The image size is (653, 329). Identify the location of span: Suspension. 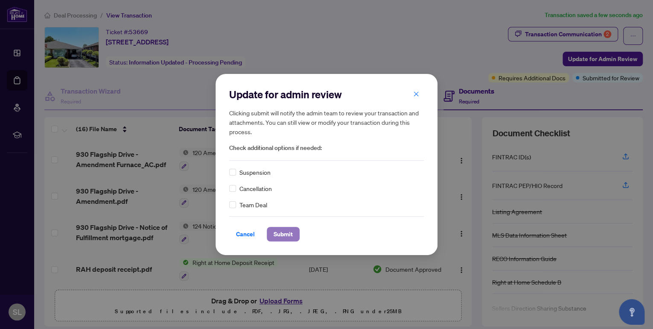
(255, 172).